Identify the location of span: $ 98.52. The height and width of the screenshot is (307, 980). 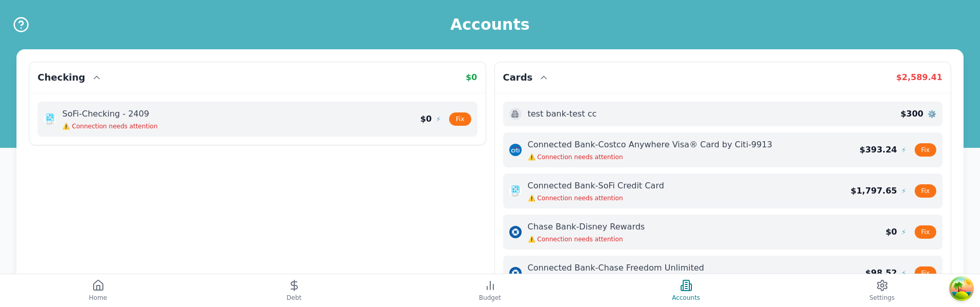
(881, 274).